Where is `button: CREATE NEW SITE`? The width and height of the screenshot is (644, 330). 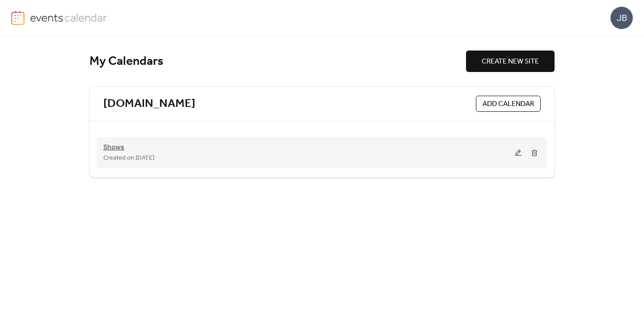
button: CREATE NEW SITE is located at coordinates (510, 61).